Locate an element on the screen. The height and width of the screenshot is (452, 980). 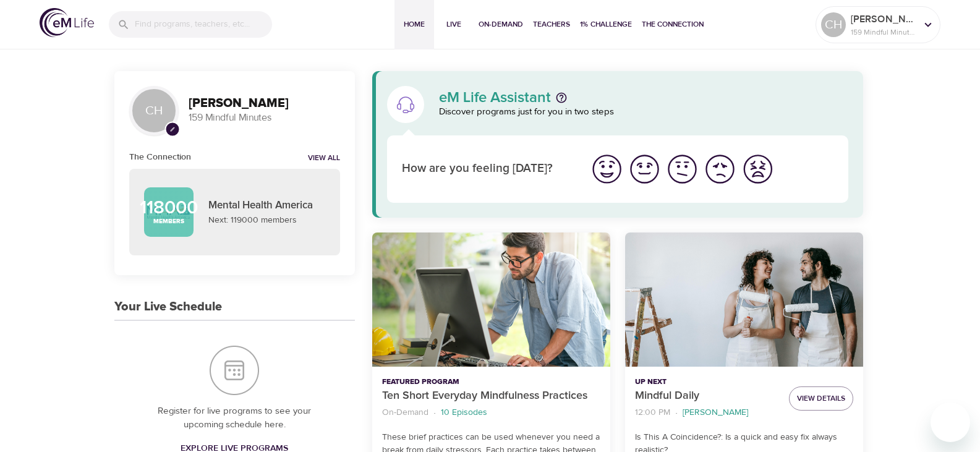
button: Mindful Daily is located at coordinates (744, 300).